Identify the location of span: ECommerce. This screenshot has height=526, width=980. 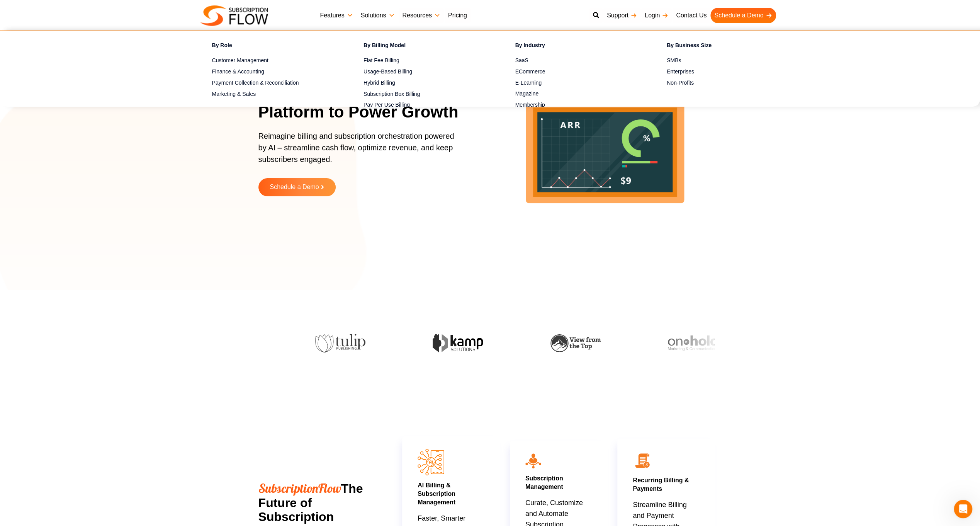
(530, 71).